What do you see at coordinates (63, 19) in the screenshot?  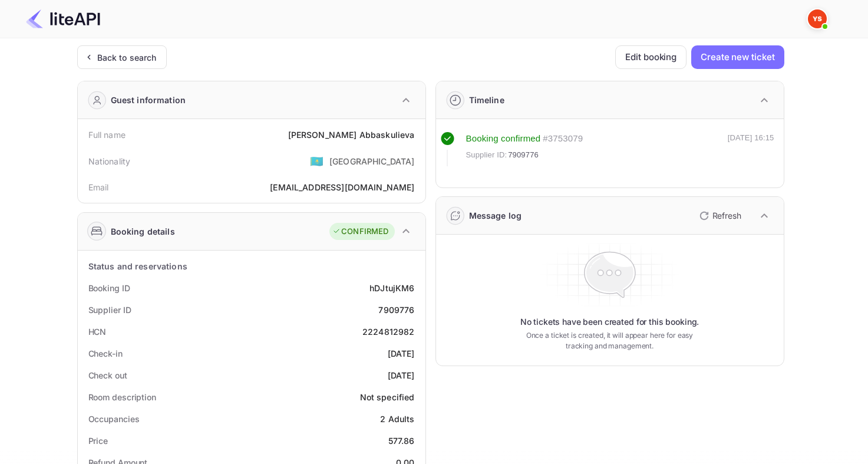 I see `img: LiteAPI Logo` at bounding box center [63, 19].